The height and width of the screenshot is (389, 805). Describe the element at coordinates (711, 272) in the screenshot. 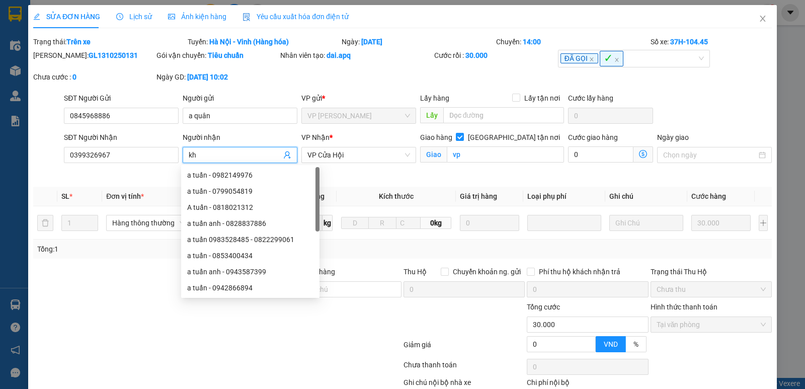

I see `div: Trạng thái Thu Hộ` at that location.